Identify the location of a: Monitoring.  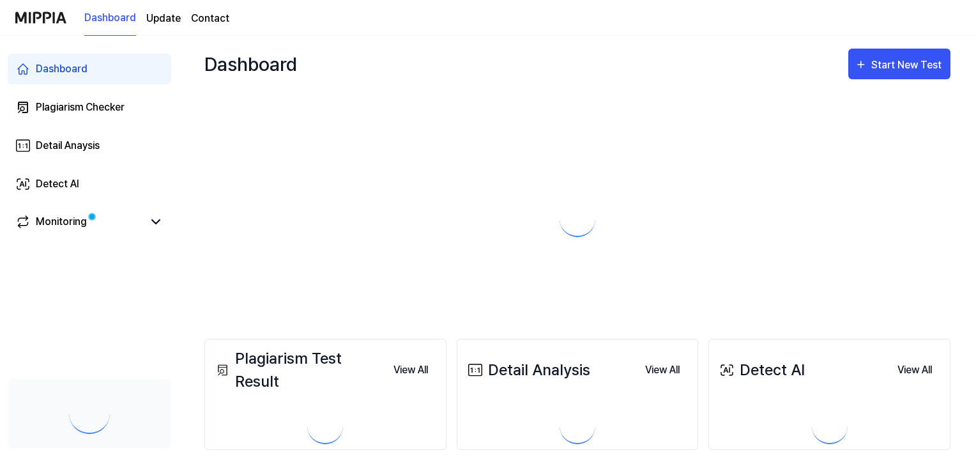
(79, 222).